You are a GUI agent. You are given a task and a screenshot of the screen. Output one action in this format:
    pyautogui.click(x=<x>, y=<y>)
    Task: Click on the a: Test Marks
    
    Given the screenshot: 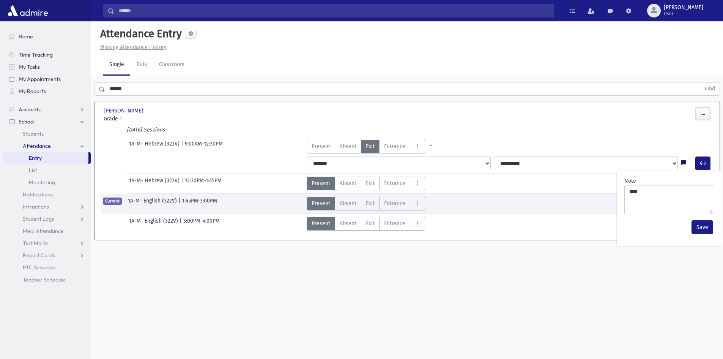 What is the action you would take?
    pyautogui.click(x=47, y=243)
    